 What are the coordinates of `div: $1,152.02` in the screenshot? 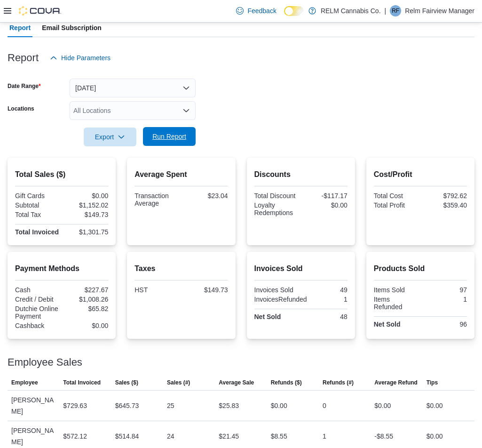 It's located at (86, 205).